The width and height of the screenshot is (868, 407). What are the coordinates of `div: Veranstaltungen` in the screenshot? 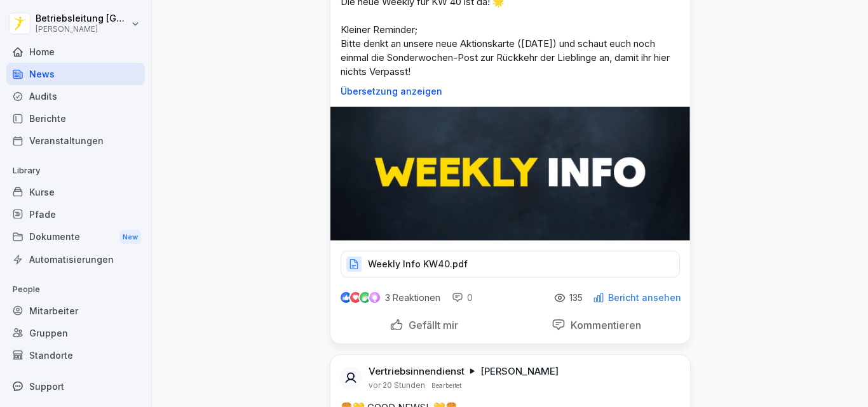 It's located at (75, 141).